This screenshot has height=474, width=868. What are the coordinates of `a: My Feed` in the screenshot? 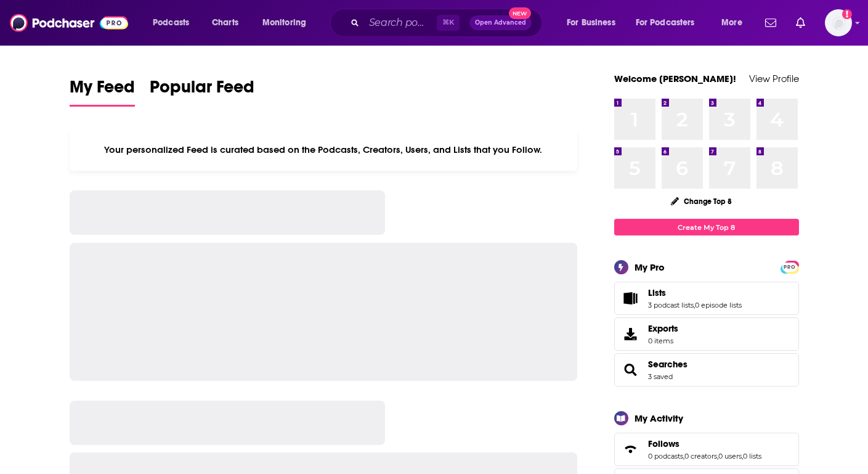 It's located at (102, 91).